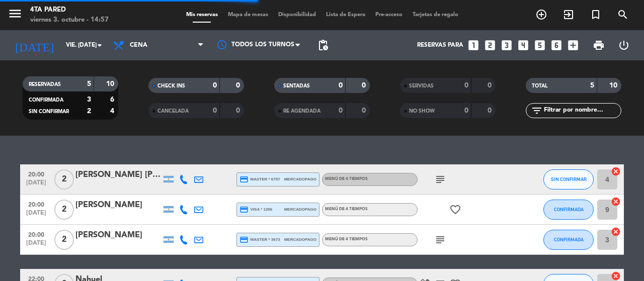 This screenshot has height=281, width=644. Describe the element at coordinates (346, 14) in the screenshot. I see `span: Lista de Espera` at that location.